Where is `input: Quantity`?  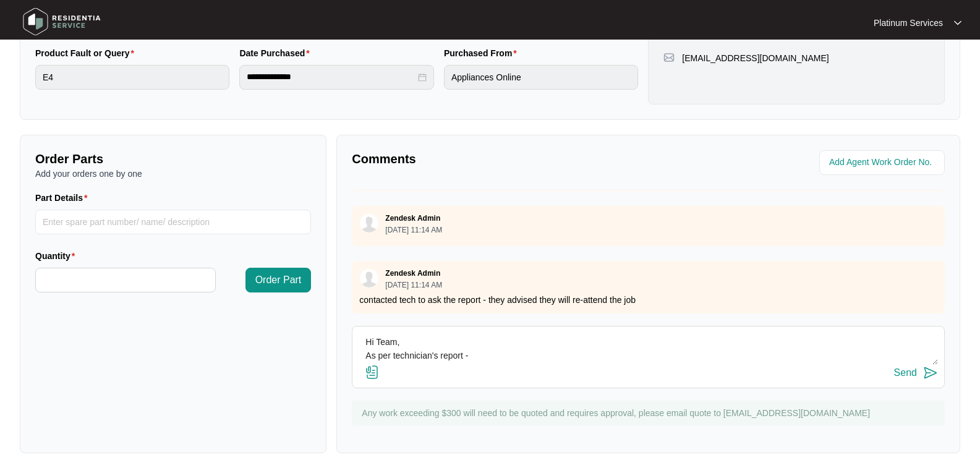 input: Quantity is located at coordinates (125, 280).